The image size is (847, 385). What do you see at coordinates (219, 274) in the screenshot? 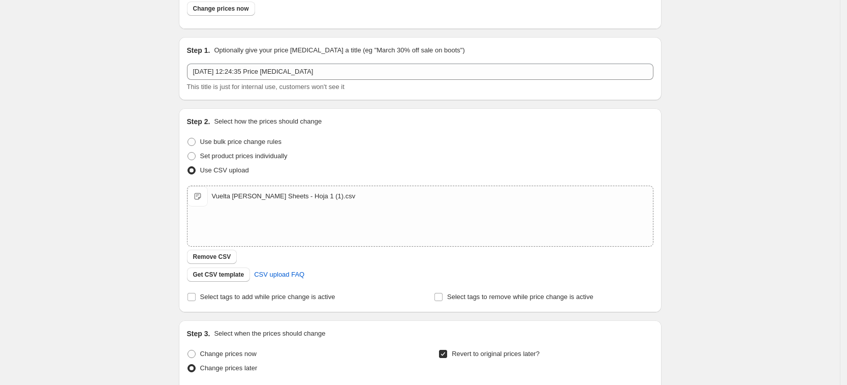
I see `button: Get CSV template` at bounding box center [219, 274].